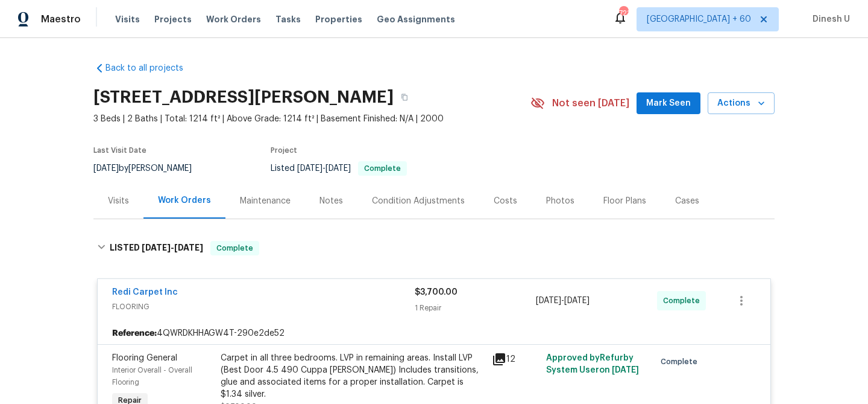  Describe the element at coordinates (416, 19) in the screenshot. I see `span: Geo Assignments` at that location.